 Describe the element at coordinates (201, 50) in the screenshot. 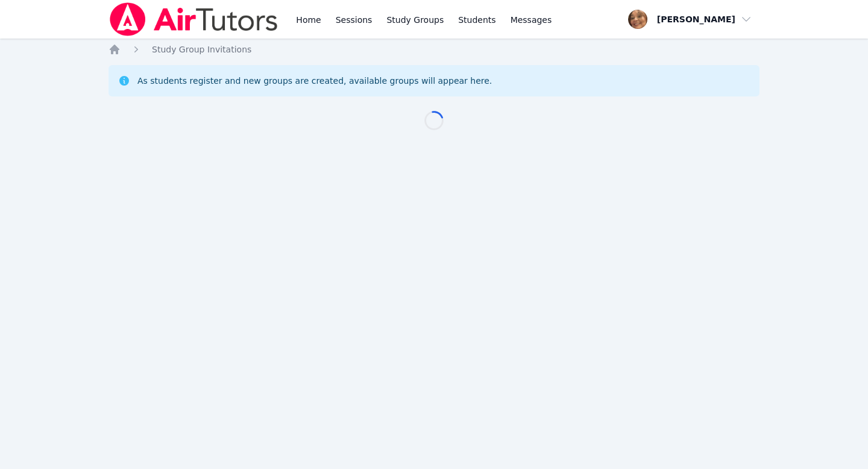

I see `a: Study Group Invitations` at that location.